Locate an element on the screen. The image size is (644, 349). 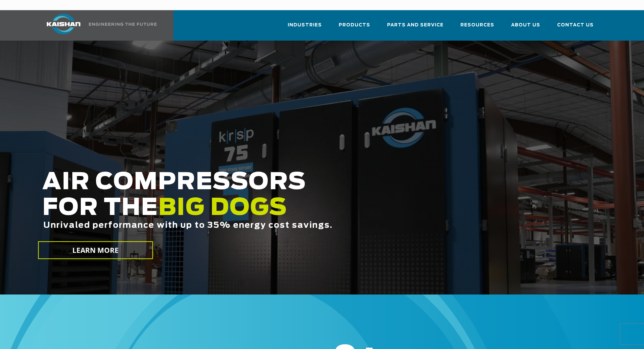
span: LEARN MORE is located at coordinates (95, 250).